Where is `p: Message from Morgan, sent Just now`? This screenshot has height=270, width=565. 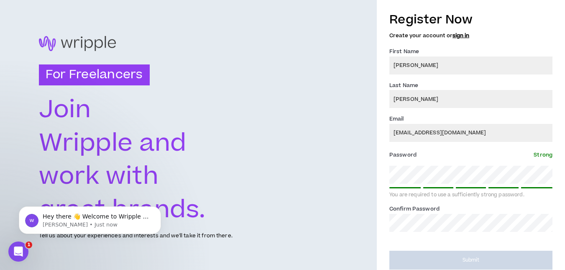
p: Message from Morgan, sent Just now is located at coordinates (90, 36).